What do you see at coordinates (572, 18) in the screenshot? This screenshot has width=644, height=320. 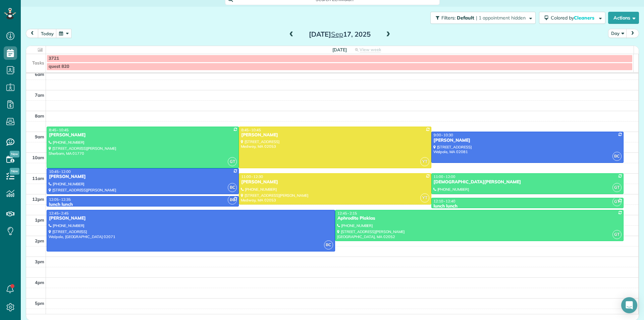 I see `button: Colored byCleaners` at bounding box center [572, 18].